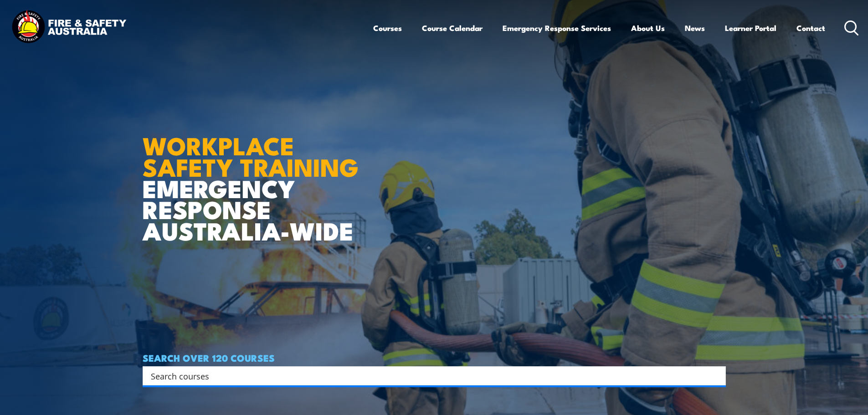 The width and height of the screenshot is (868, 415). What do you see at coordinates (810, 28) in the screenshot?
I see `a: Contact` at bounding box center [810, 28].